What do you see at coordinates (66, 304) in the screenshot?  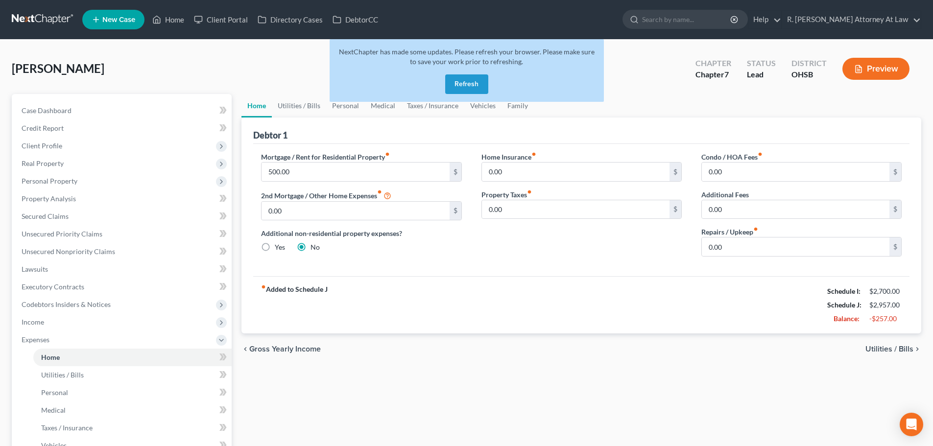 I see `span: Codebtors Insiders & Notices` at bounding box center [66, 304].